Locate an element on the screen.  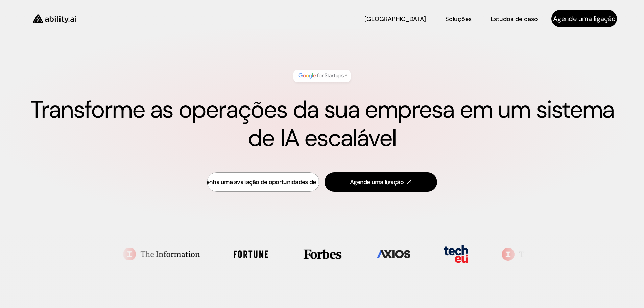
a: Estudos de caso is located at coordinates (514, 19).